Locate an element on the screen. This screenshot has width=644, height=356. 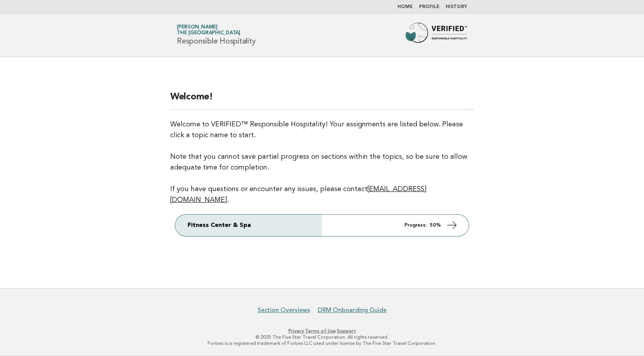
p: Forbes is a registered trademark of Forbes LLC used under license by The Five Star Travel Corpora... is located at coordinates (322, 343).